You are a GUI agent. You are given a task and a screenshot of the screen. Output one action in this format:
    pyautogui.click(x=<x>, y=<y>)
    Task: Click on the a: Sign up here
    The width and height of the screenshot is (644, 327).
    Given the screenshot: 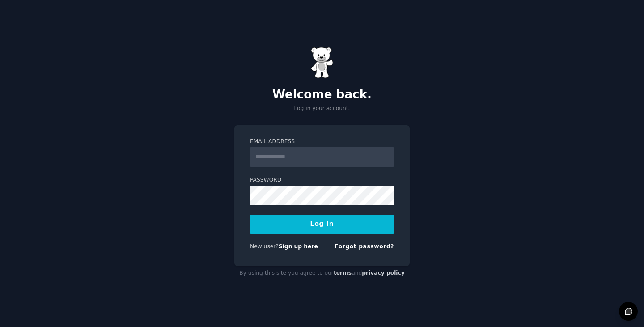 What is the action you would take?
    pyautogui.click(x=298, y=247)
    